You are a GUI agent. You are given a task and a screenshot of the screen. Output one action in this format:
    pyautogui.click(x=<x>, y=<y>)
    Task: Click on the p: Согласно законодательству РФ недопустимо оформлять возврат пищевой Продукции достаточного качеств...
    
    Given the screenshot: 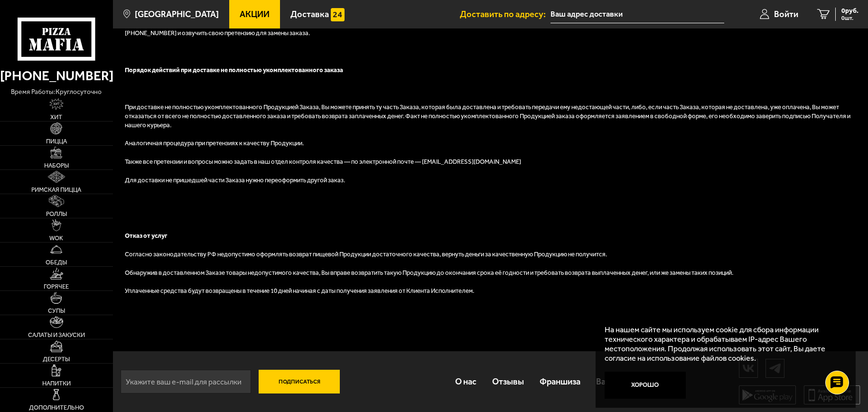 What is the action you would take?
    pyautogui.click(x=490, y=255)
    